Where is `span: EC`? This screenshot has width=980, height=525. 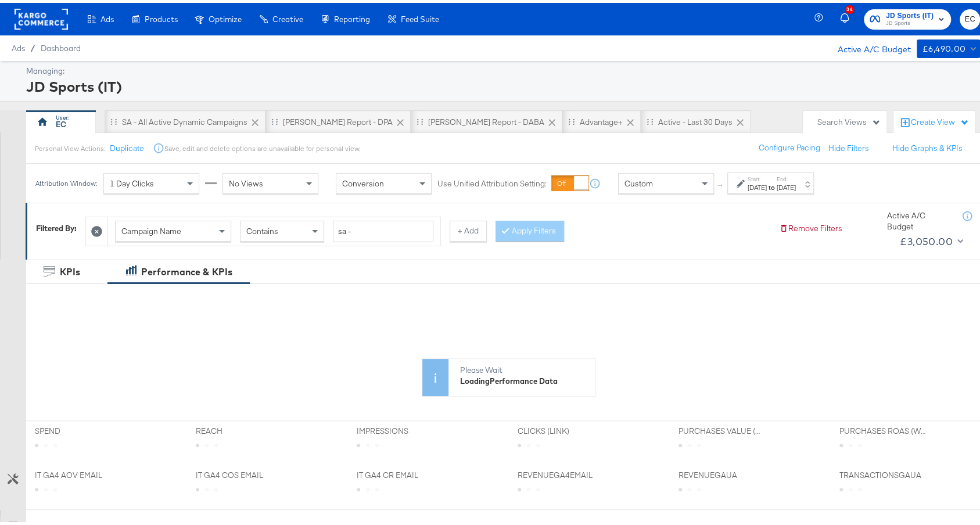
span: EC is located at coordinates (969, 16).